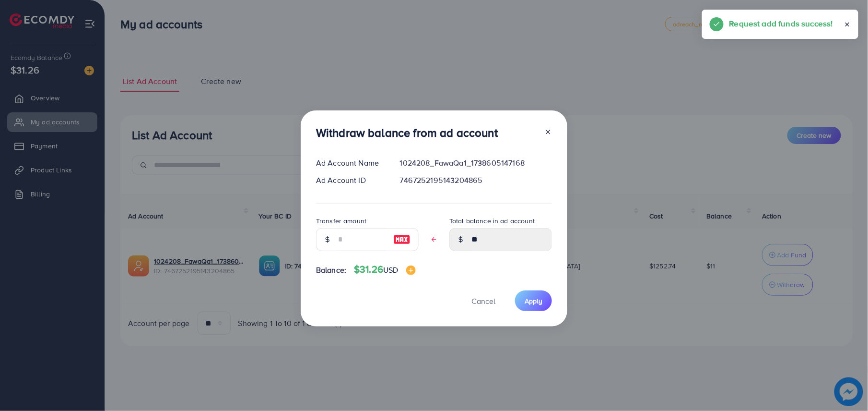 This screenshot has height=411, width=868. What do you see at coordinates (407, 132) in the screenshot?
I see `h3: Withdraw balance from ad account` at bounding box center [407, 132].